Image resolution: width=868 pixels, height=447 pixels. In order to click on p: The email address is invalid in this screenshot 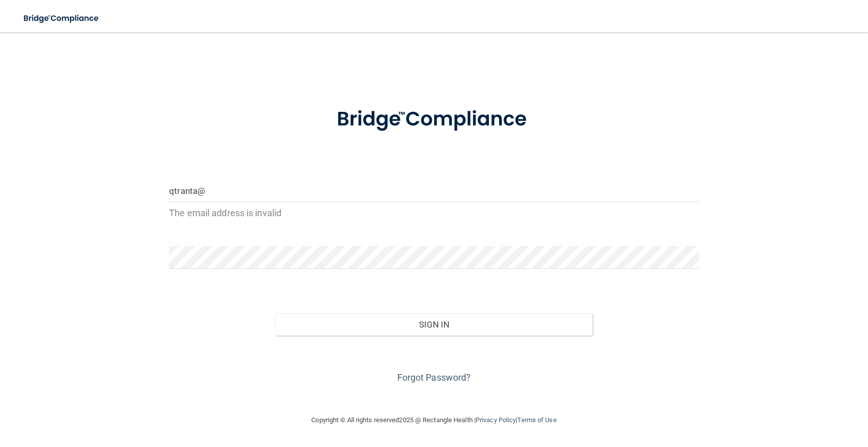, I will do `click(434, 213)`.